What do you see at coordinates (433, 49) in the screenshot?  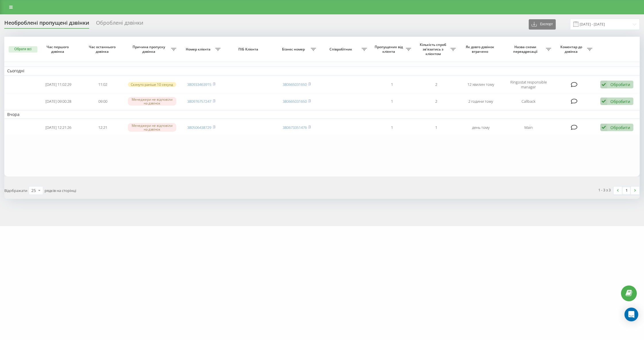 I see `span: Кількість спроб зв'язатись з клієнтом` at bounding box center [433, 49].